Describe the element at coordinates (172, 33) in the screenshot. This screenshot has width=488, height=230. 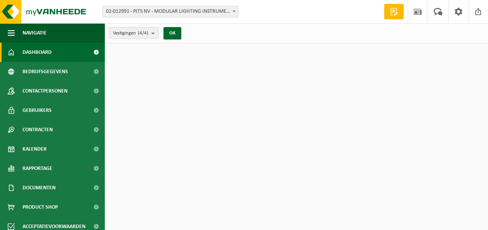
I see `button: OK` at that location.